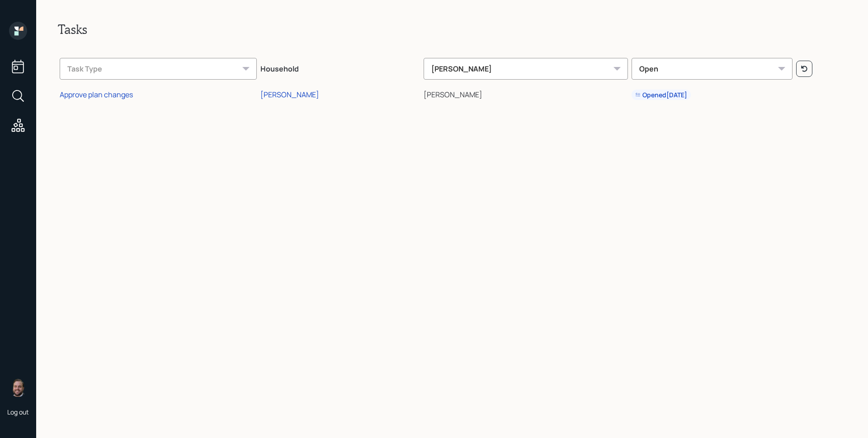 The height and width of the screenshot is (438, 868). What do you see at coordinates (18, 387) in the screenshot?
I see `img: james-distasi-headshot.png` at bounding box center [18, 387].